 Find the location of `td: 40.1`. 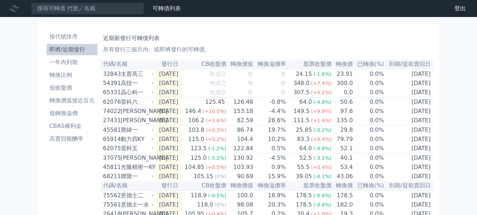

td: 40.1 is located at coordinates (343, 158).